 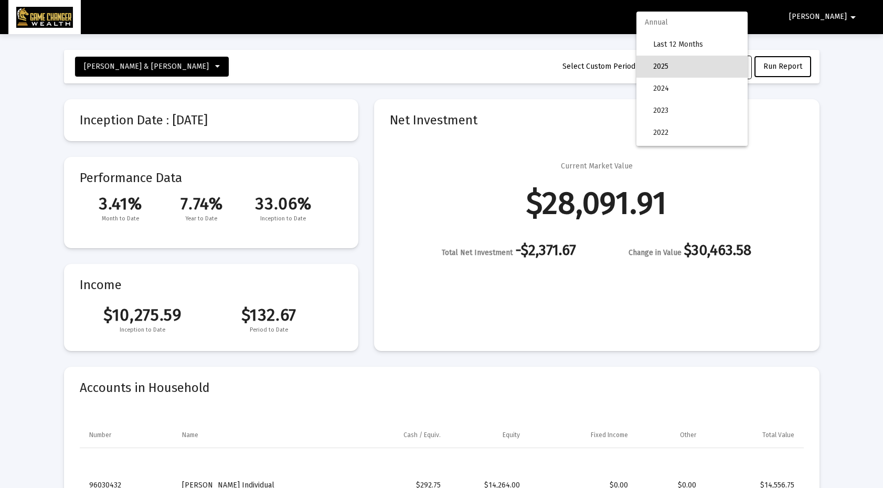 I want to click on span: Last 12 Months, so click(x=696, y=45).